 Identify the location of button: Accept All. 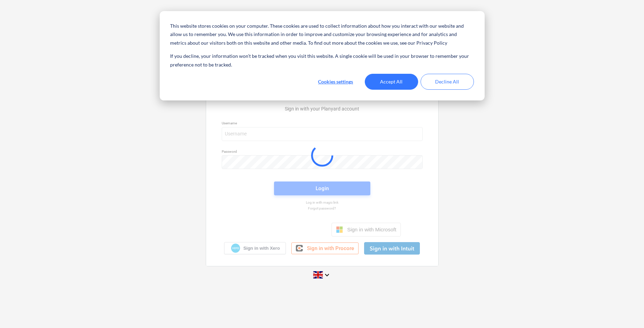
(391, 82).